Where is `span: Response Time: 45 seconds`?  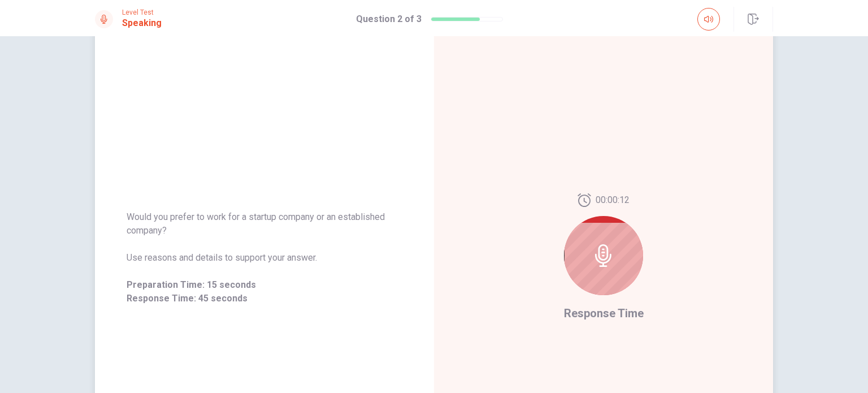
span: Response Time: 45 seconds is located at coordinates (264, 298).